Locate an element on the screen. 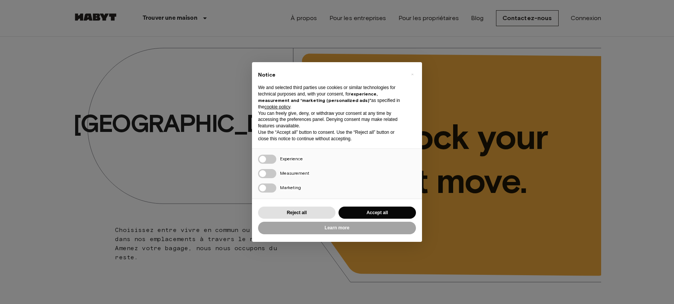 The width and height of the screenshot is (674, 304). span: Measurement is located at coordinates (295, 173).